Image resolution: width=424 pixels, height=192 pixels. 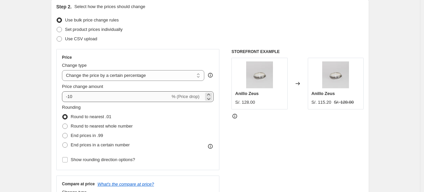 What do you see at coordinates (67, 57) in the screenshot?
I see `h3: Price` at bounding box center [67, 57].